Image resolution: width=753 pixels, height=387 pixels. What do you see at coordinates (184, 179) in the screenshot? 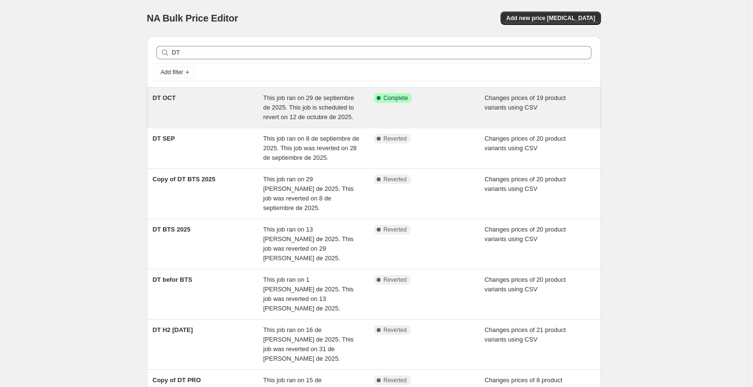
I see `span: Copy of DT BTS 2025` at bounding box center [184, 179].